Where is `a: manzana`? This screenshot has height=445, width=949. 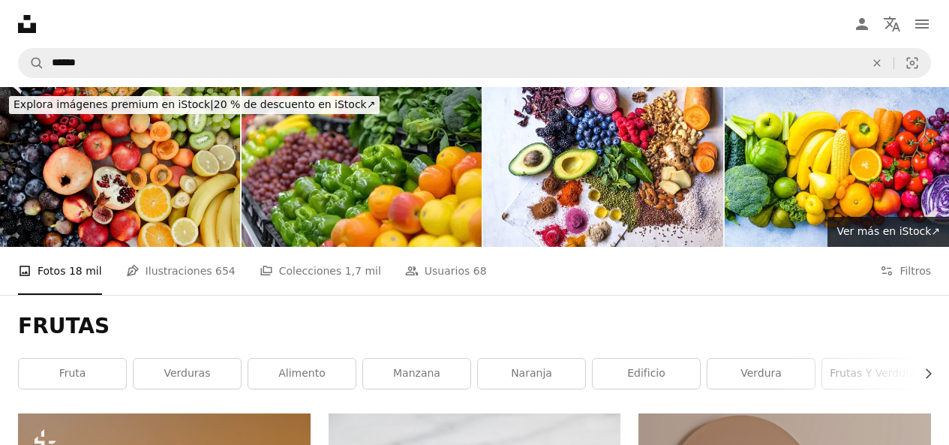 a: manzana is located at coordinates (416, 373).